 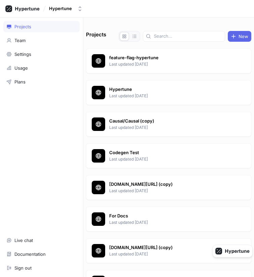 What do you see at coordinates (61, 8) in the screenshot?
I see `div: Hypertune` at bounding box center [61, 8].